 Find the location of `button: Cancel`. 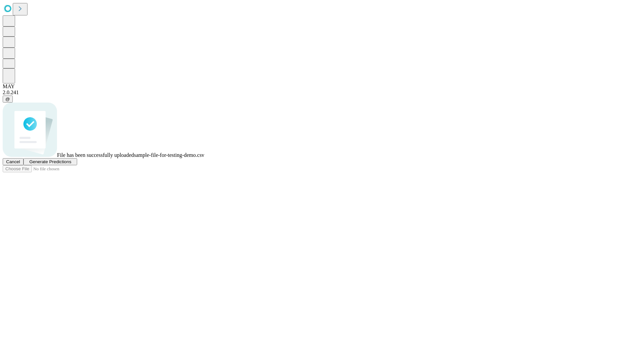

button: Cancel is located at coordinates (13, 162).